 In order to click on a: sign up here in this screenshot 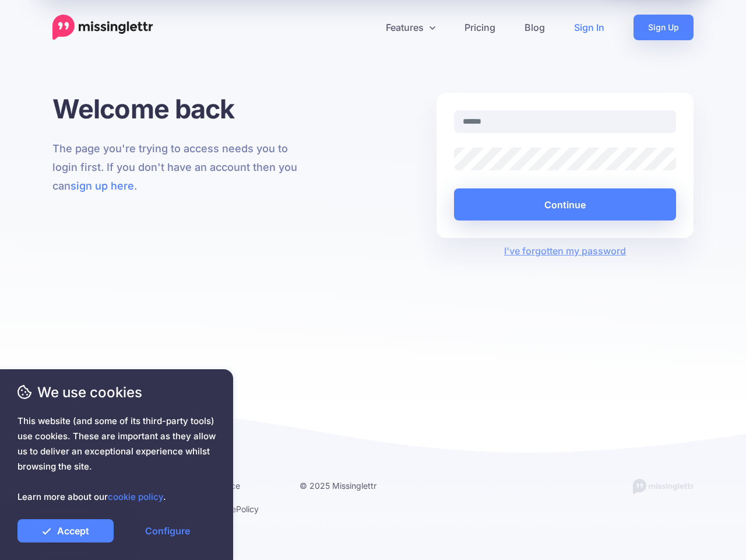, I will do `click(102, 186)`.